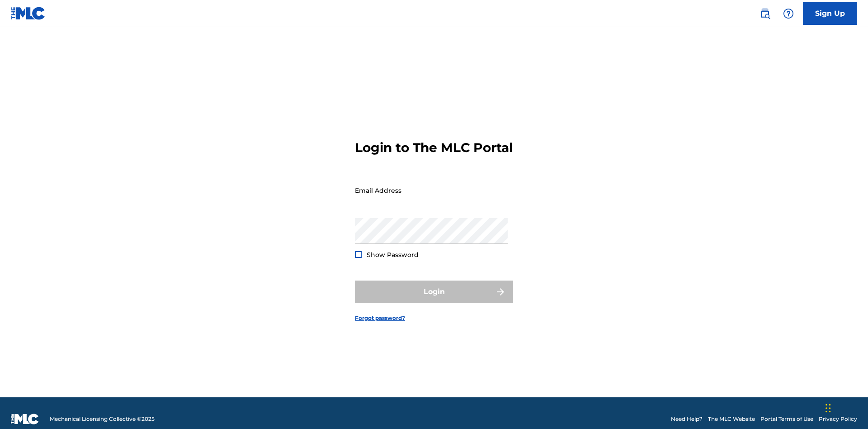  I want to click on div: Chat Widget, so click(845, 407).